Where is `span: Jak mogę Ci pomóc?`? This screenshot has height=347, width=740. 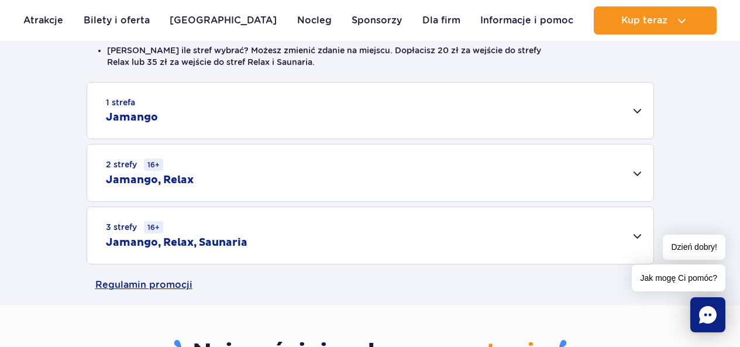 span: Jak mogę Ci pomóc? is located at coordinates (679, 278).